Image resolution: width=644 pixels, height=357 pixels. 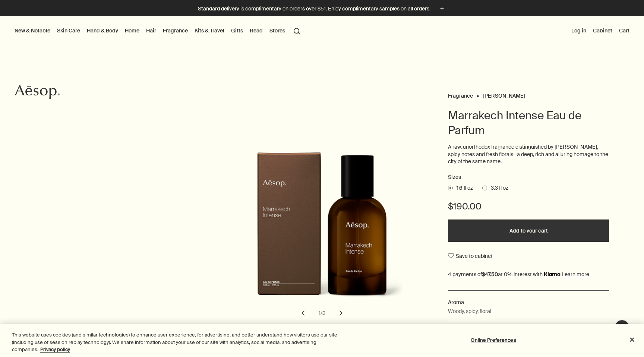 I want to click on button: previous slide, so click(x=303, y=313).